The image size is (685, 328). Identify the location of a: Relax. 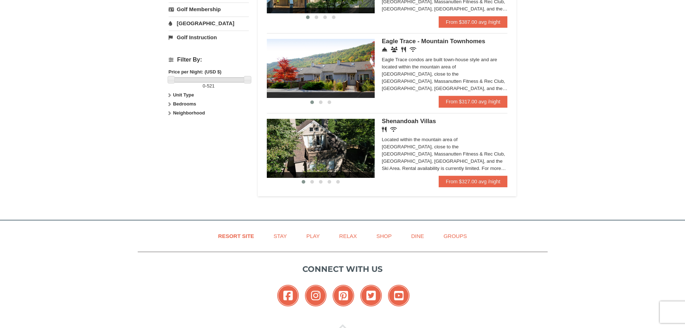
(348, 236).